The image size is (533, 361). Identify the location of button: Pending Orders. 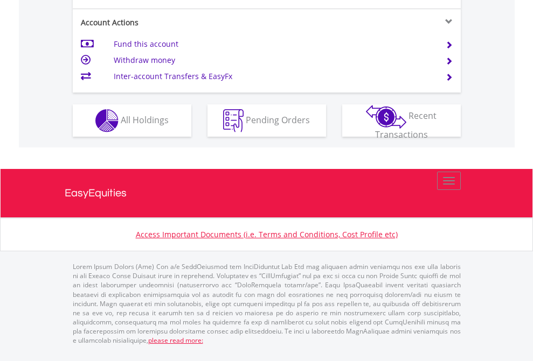
(267, 121).